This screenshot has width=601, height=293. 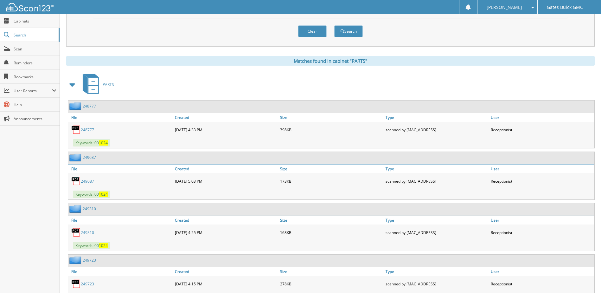 I want to click on div: 398KB, so click(x=331, y=129).